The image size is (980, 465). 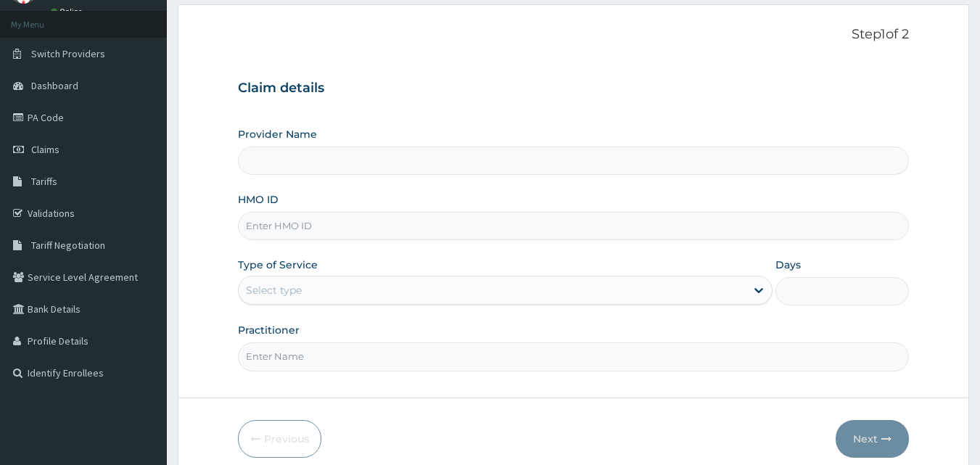 What do you see at coordinates (788, 265) in the screenshot?
I see `label: Days` at bounding box center [788, 265].